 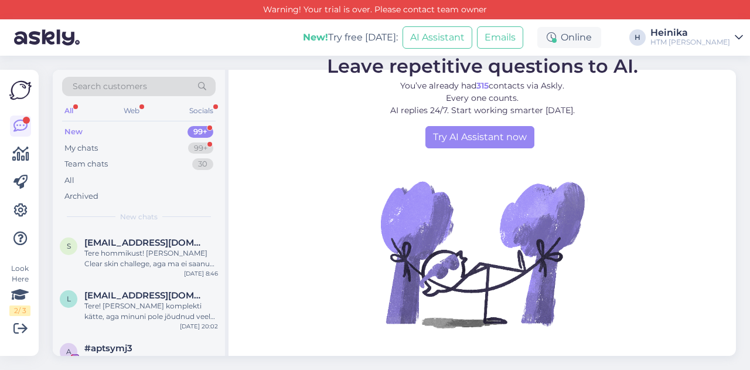 I want to click on p: You’ve already had contacts via Askly. Every one counts. AI replies 24/7. Start working smarter [..., so click(x=482, y=98).